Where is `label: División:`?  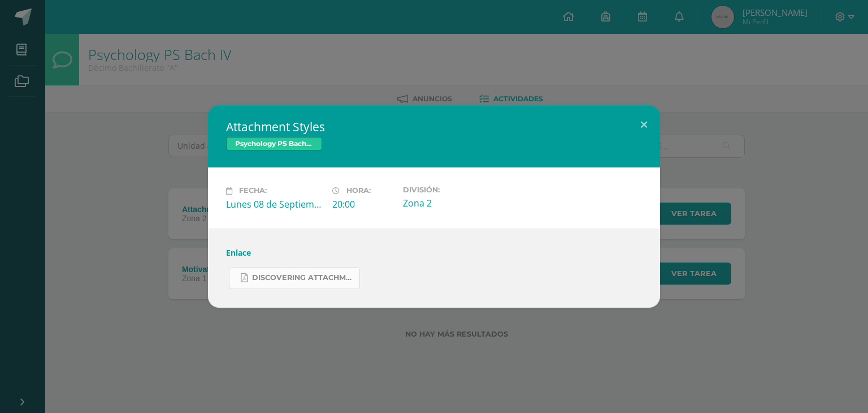
label: División: is located at coordinates (451, 189).